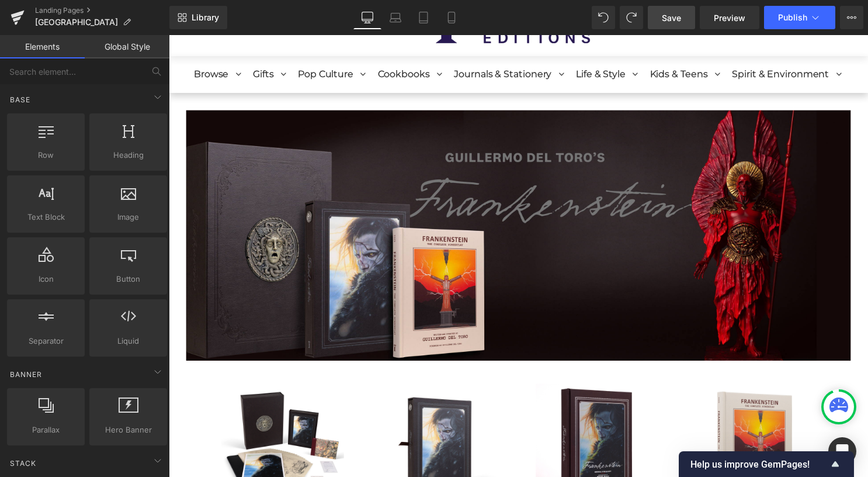 The image size is (868, 477). Describe the element at coordinates (852, 18) in the screenshot. I see `button: More` at that location.